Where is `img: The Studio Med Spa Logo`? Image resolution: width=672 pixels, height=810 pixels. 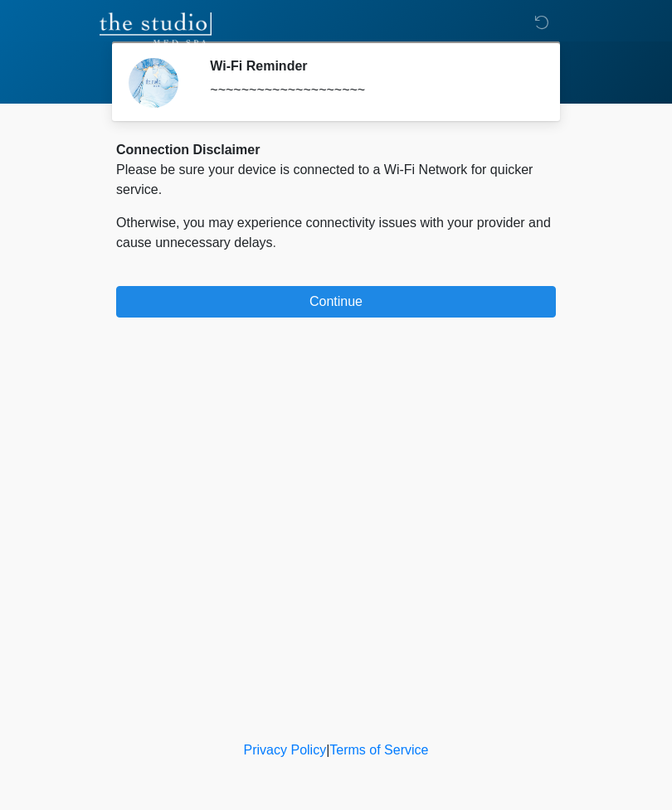 img: The Studio Med Spa Logo is located at coordinates (156, 29).